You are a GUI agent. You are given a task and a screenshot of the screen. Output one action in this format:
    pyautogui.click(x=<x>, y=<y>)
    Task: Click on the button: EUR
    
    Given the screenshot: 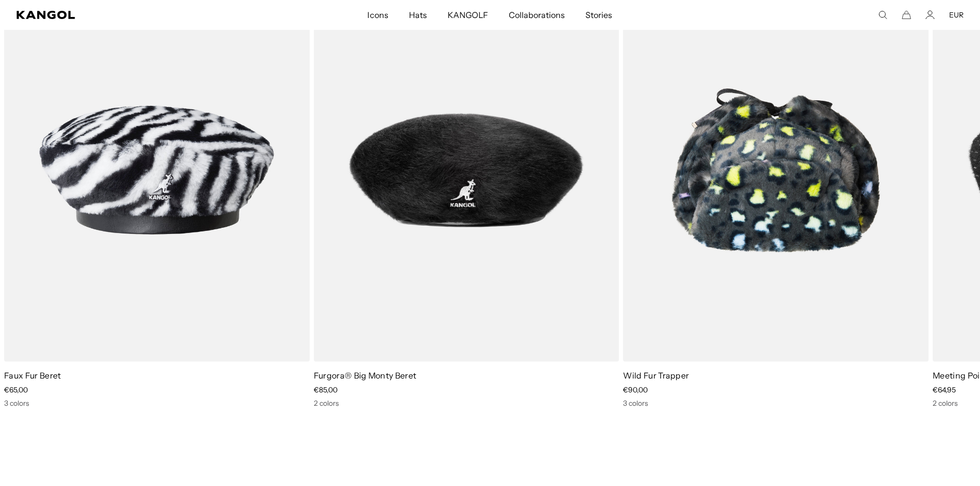 What is the action you would take?
    pyautogui.click(x=957, y=15)
    